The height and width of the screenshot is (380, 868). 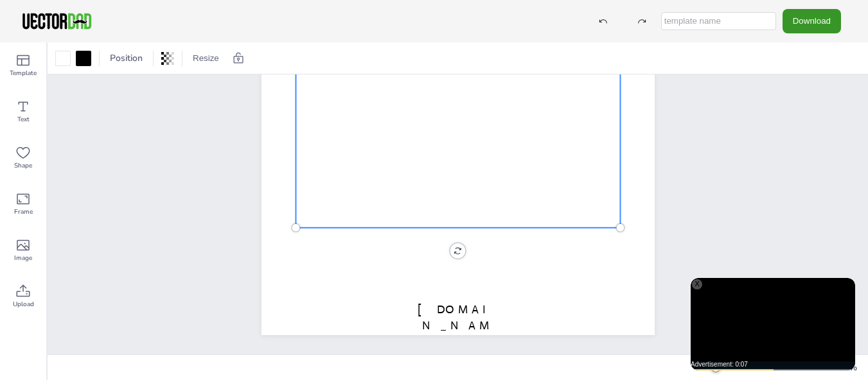 I want to click on img: VectorDad-1.png, so click(x=57, y=21).